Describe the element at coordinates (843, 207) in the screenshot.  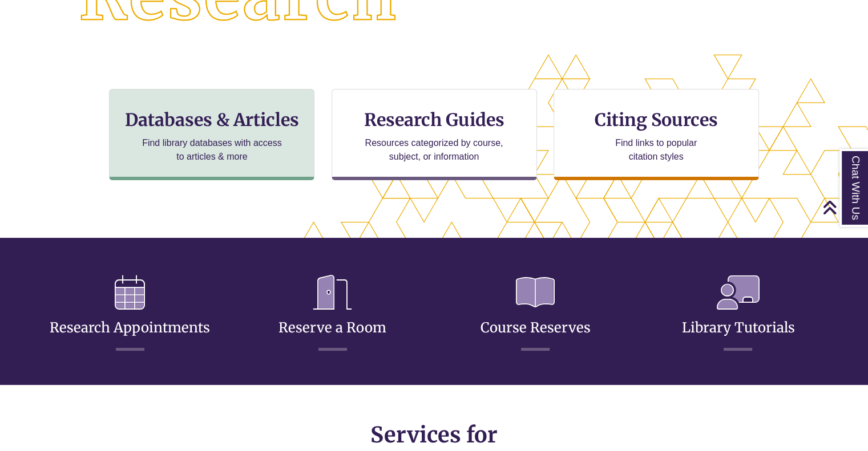
I see `a: Back to Top` at that location.